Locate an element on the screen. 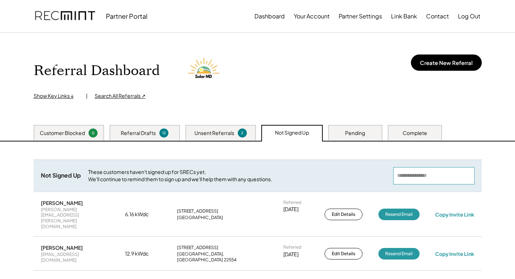  button: Create New Referral is located at coordinates (446, 62).